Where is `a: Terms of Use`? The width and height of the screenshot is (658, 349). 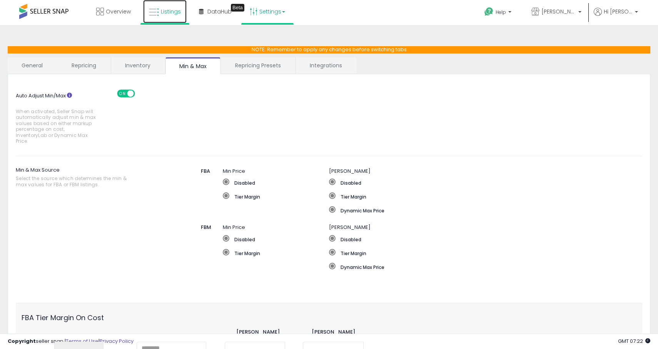
a: Terms of Use is located at coordinates (82, 341).